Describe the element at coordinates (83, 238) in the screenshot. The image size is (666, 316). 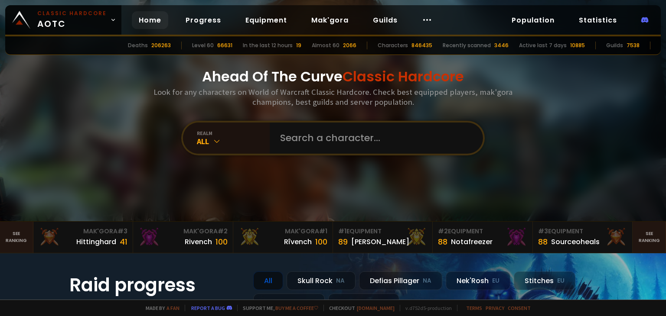
I see `a: Mak'Gora#3Hittinghard41` at that location.